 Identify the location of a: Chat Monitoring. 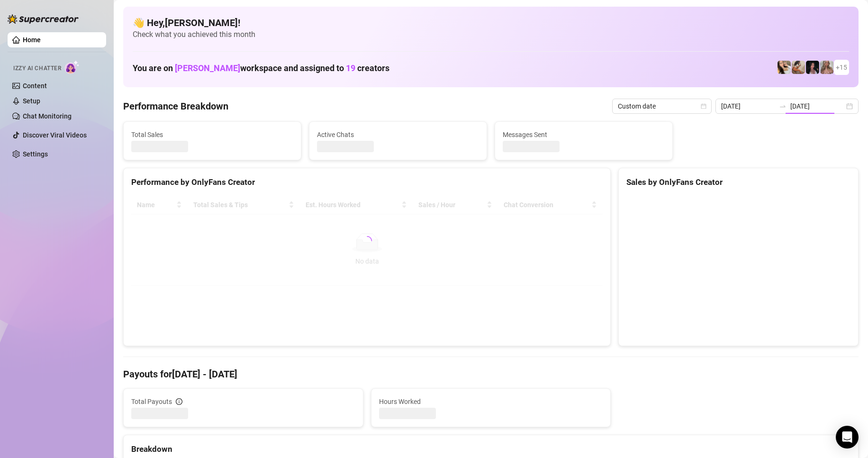
(47, 116).